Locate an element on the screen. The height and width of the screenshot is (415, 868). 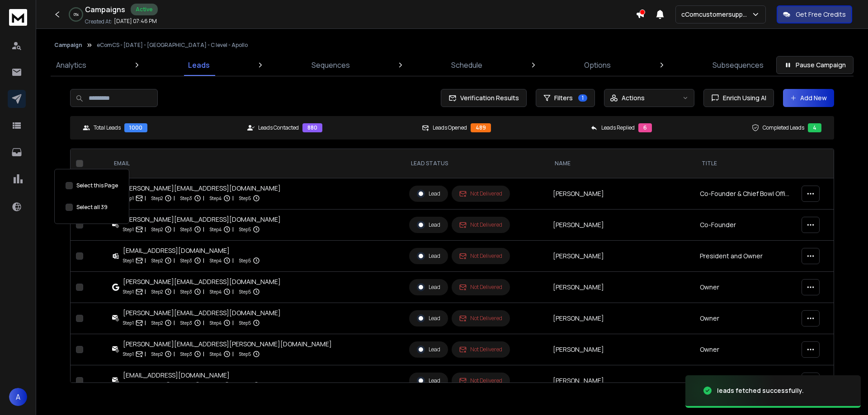
p: Total Leads is located at coordinates (107, 128).